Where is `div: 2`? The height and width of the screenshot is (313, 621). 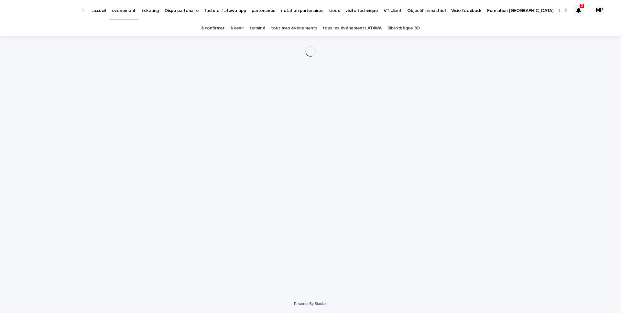 div: 2 is located at coordinates (579, 10).